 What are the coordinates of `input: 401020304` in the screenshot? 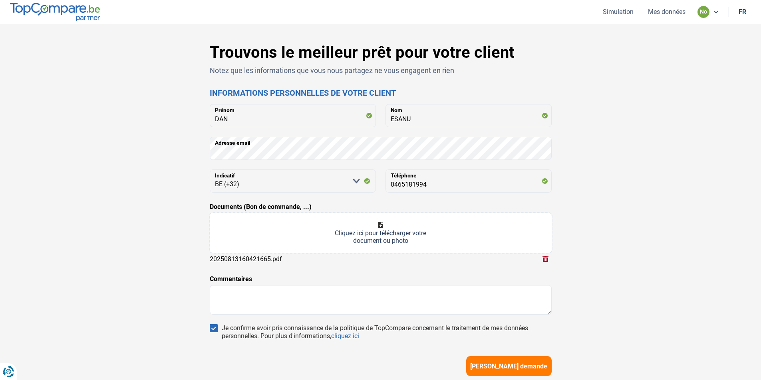 It's located at (468, 181).